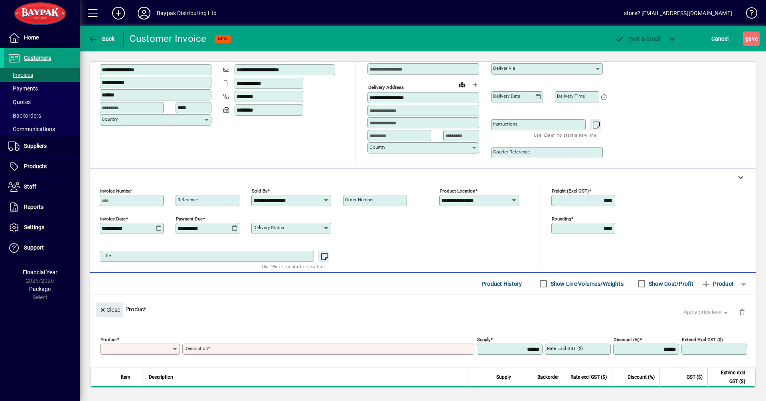 The image size is (766, 401). What do you see at coordinates (548, 377) in the screenshot?
I see `span: Backorder` at bounding box center [548, 377].